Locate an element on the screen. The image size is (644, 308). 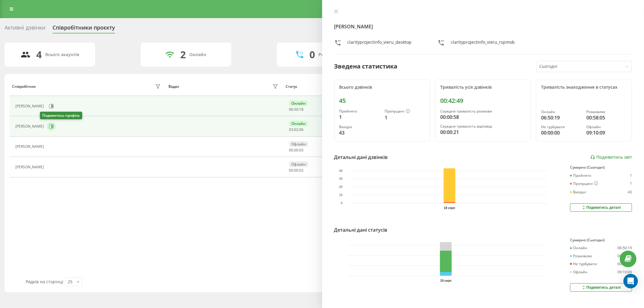
div: Всього дзвінків is located at coordinates (382, 87).